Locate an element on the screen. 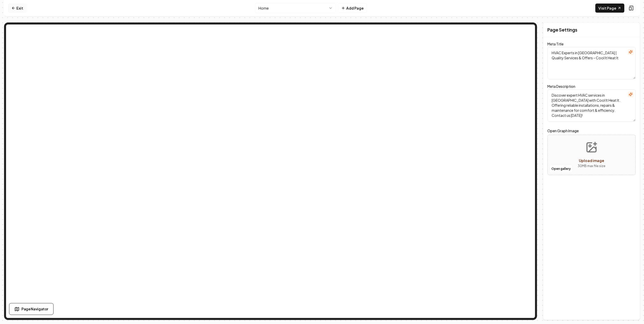  span: Upload image is located at coordinates (591, 160).